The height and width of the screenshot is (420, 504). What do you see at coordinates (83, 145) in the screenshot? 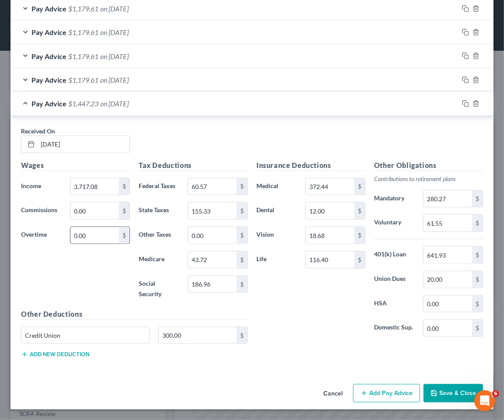
I see `input: MM/DD/YYYY` at bounding box center [83, 145].